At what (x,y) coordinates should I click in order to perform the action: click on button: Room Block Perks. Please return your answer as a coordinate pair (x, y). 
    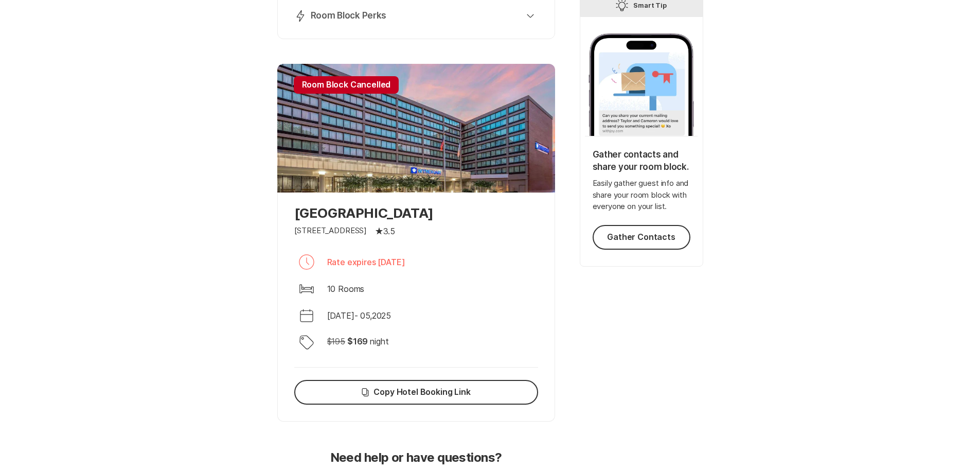
    Looking at the image, I should click on (417, 16).